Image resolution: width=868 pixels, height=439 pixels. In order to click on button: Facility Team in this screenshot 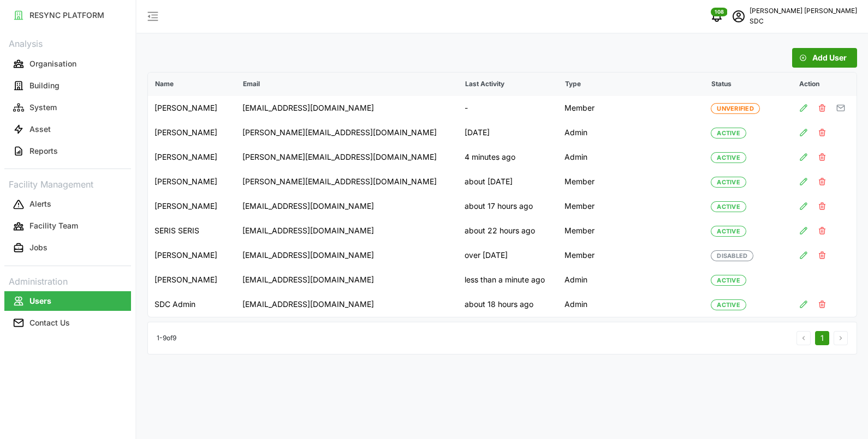, I will do `click(67, 227)`.